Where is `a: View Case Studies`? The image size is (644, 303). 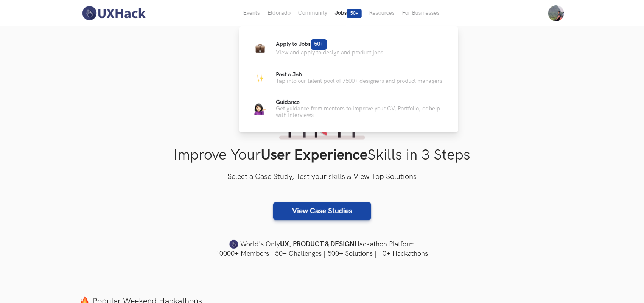
a: View Case Studies is located at coordinates (322, 211).